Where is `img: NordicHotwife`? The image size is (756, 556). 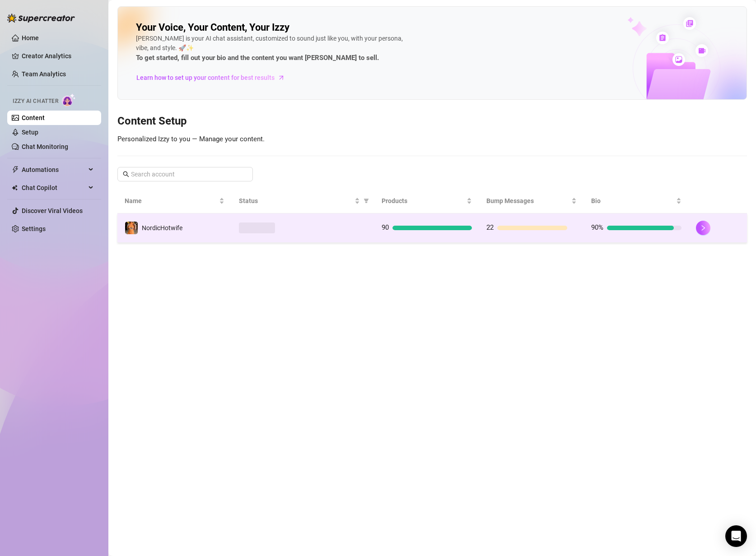
img: NordicHotwife is located at coordinates (132, 228).